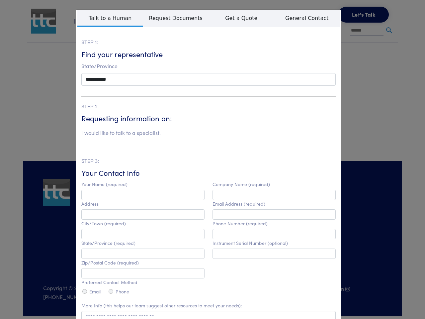 The image size is (425, 319). What do you see at coordinates (104, 184) in the screenshot?
I see `label: Your Name (required)` at bounding box center [104, 184].